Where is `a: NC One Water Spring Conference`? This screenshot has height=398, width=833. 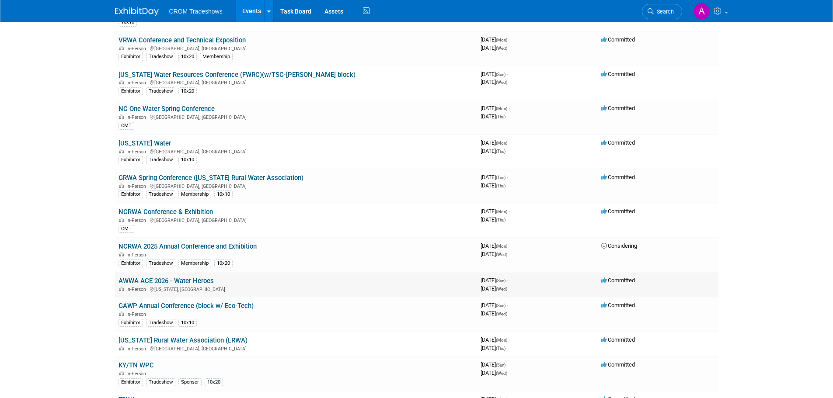
a: NC One Water Spring Conference is located at coordinates (167, 109).